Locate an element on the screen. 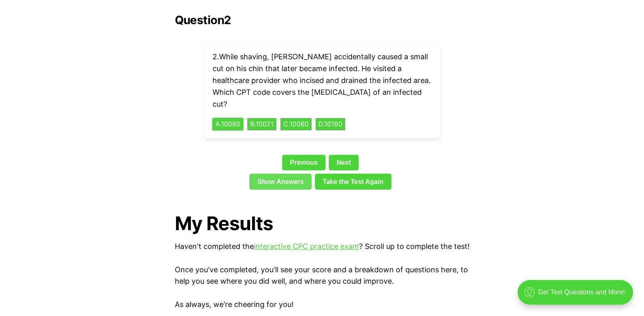 Image resolution: width=644 pixels, height=316 pixels. p: Once you've completed, you'll see your score and a breakdown of questions here, to help you see w... is located at coordinates (322, 276).